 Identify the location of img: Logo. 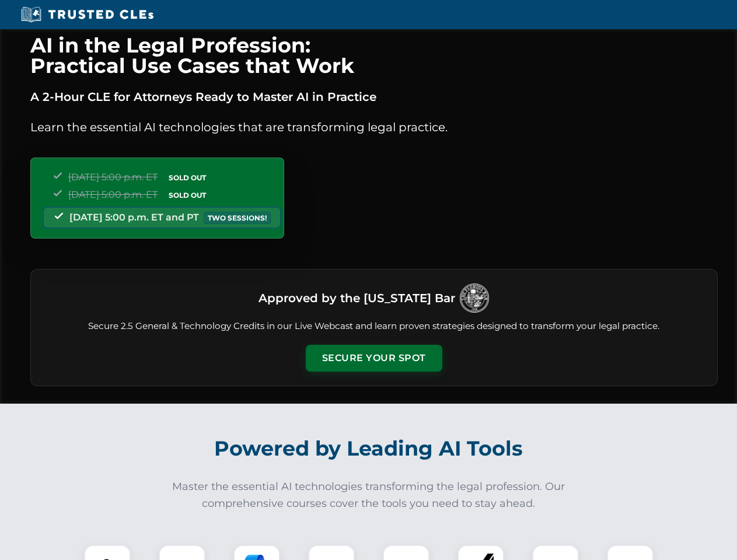
(474, 298).